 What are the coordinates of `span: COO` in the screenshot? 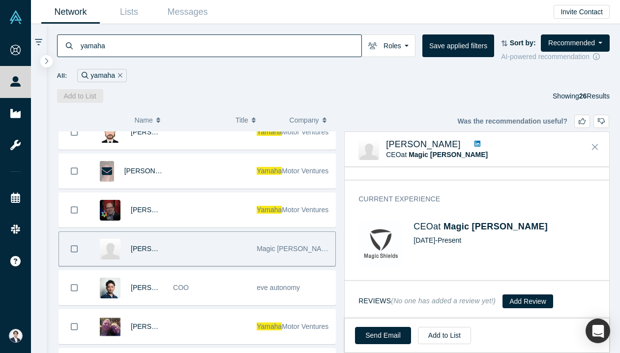 It's located at (181, 287).